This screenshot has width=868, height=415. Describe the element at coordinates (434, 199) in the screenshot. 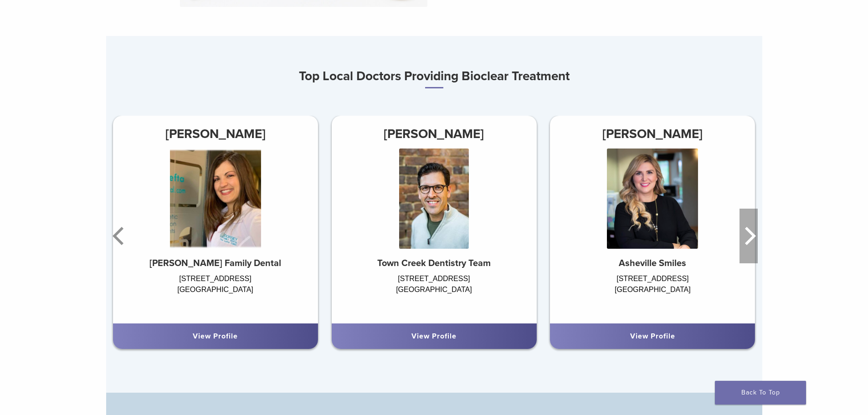

I see `img: Dr. Jeffrey Beeler` at that location.